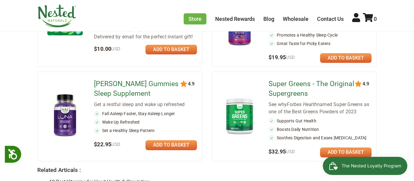  What do you see at coordinates (48, 9) in the screenshot?
I see `span: The Nested Loyalty Program` at bounding box center [48, 9].